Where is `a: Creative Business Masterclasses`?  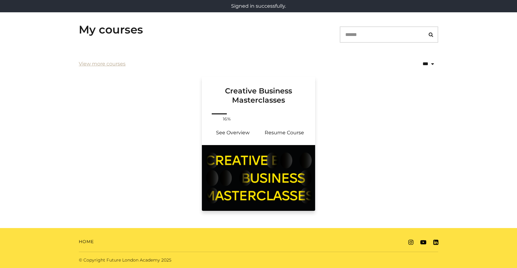 a: Creative Business Masterclasses is located at coordinates (258, 94).